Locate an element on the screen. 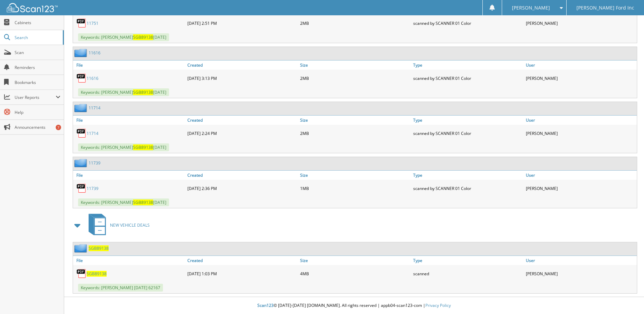  span: Help is located at coordinates (37, 112).